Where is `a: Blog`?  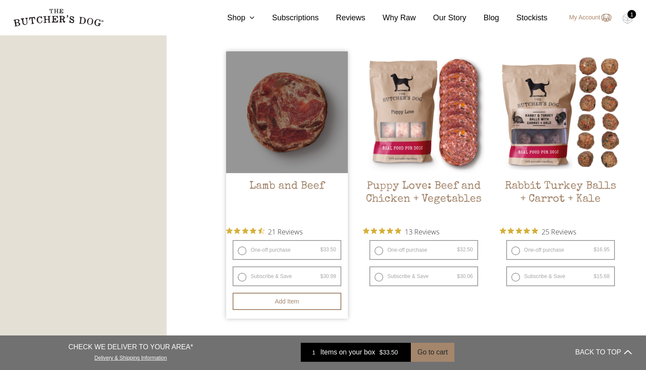 a: Blog is located at coordinates (483, 18).